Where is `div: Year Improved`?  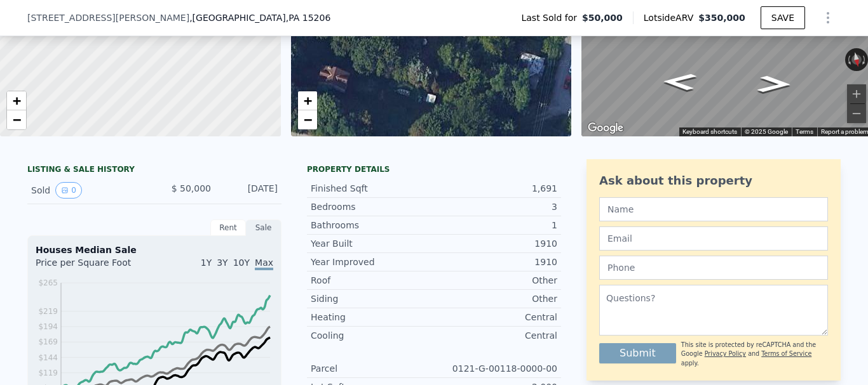
div: Year Improved is located at coordinates (372, 262).